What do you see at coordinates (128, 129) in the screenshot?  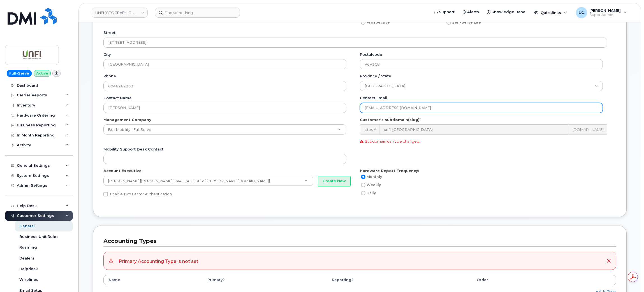 I see `span: Bell Mobility - Full Serve` at bounding box center [128, 129].